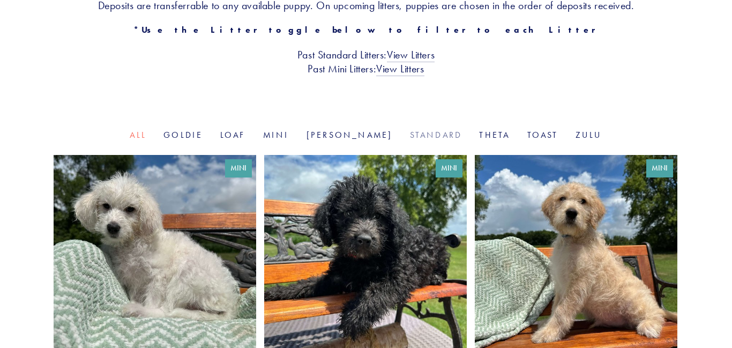  Describe the element at coordinates (138, 135) in the screenshot. I see `a: All` at that location.